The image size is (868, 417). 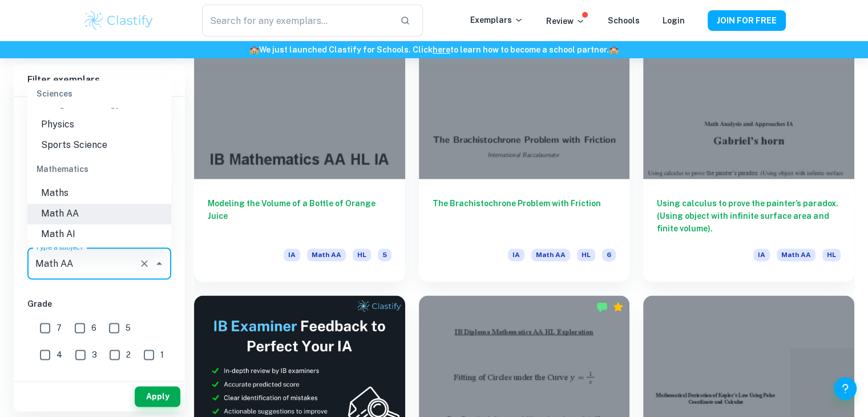 I want to click on li: Sports Science, so click(x=99, y=145).